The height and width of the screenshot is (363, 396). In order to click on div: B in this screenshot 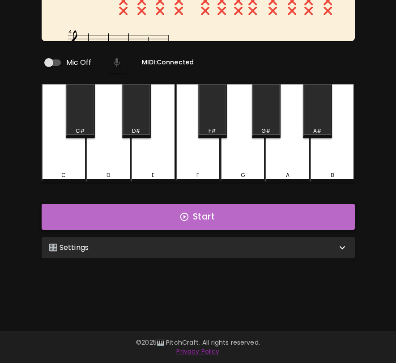, I will do `click(332, 175)`.